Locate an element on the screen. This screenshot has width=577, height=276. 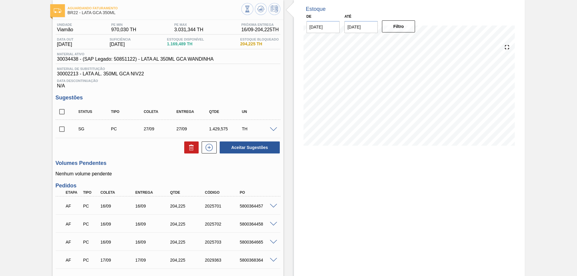
span: 30002213 - LATA AL. 350ML GCA NIV22 is located at coordinates (168, 74).